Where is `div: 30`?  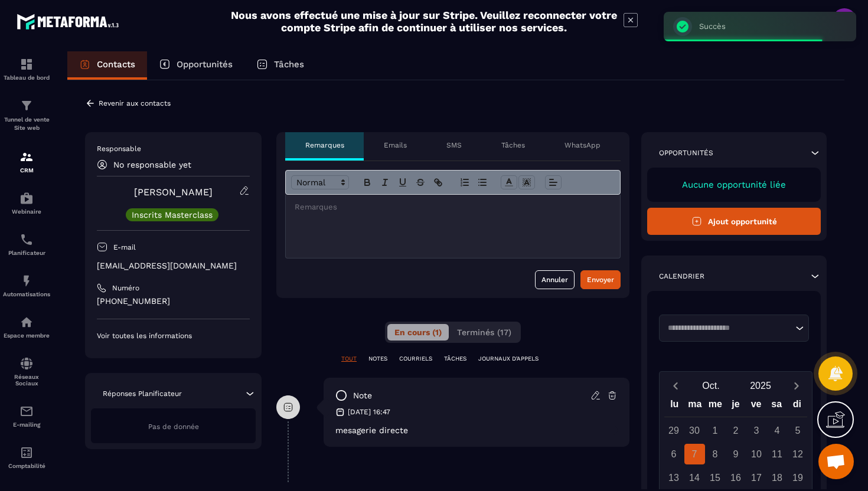
div: 30 is located at coordinates (694, 430).